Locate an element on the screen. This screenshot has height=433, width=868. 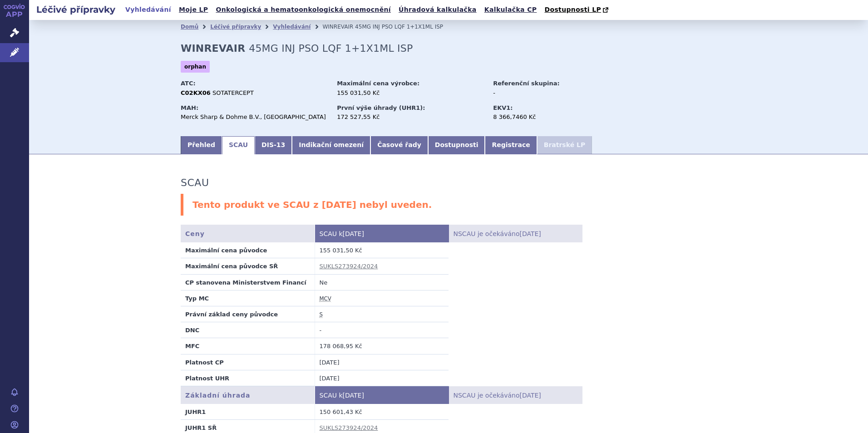
a: Kalkulačka CP is located at coordinates (511, 10).